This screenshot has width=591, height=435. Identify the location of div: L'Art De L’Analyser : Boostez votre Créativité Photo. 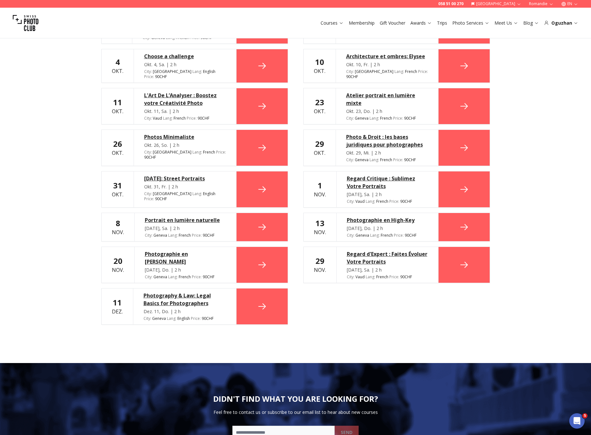
(185, 99).